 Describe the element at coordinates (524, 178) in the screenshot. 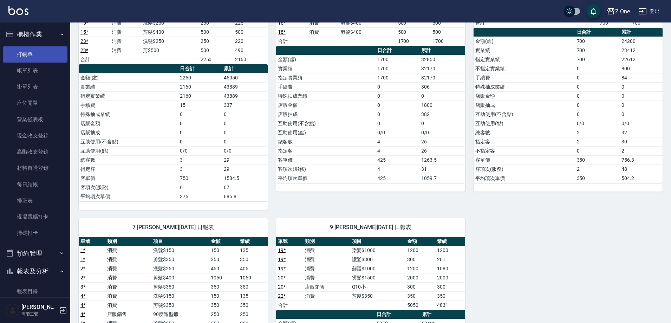

I see `td: 平均項次單價` at that location.